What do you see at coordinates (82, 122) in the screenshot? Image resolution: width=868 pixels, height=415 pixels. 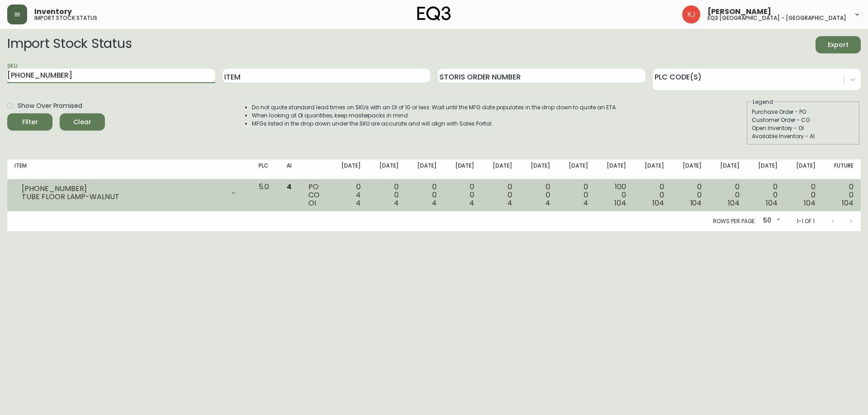 I see `span: Clear` at bounding box center [82, 122].